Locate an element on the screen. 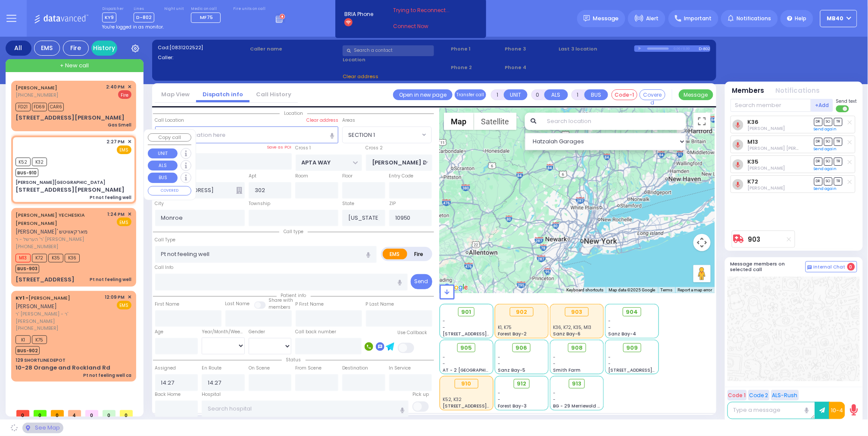 The height and width of the screenshot is (436, 868). button: Show street map is located at coordinates (459, 122).